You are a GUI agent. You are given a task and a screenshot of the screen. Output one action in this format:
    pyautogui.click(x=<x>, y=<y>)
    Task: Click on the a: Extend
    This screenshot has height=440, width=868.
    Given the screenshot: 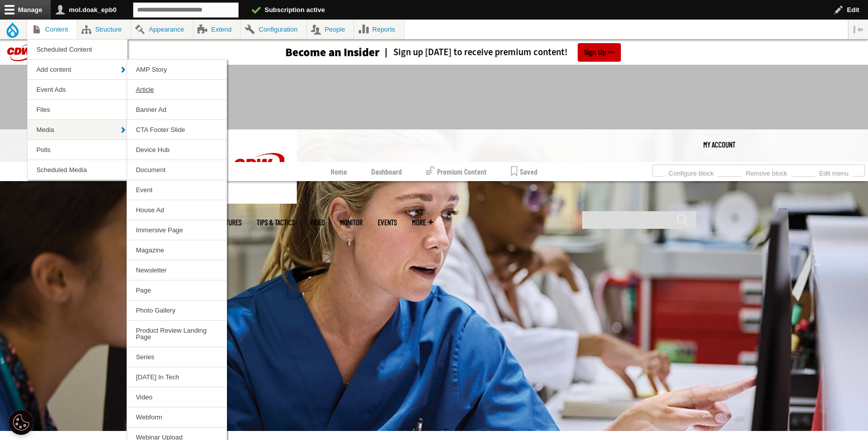 What is the action you would take?
    pyautogui.click(x=217, y=29)
    